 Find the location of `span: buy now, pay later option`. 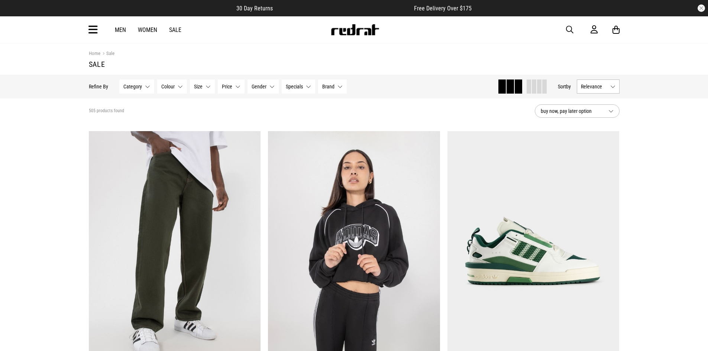

span: buy now, pay later option is located at coordinates (572, 111).